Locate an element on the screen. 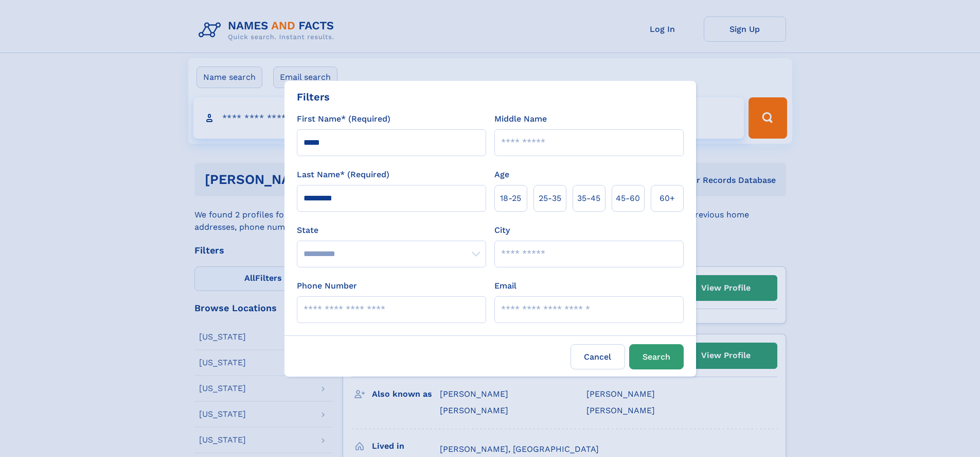 This screenshot has height=457, width=980. label: City is located at coordinates (502, 230).